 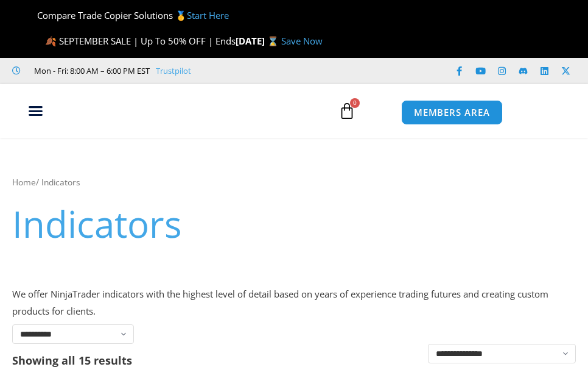 I want to click on span: Mon - Fri: 8:00 AM – 6:00 PM EST, so click(x=90, y=71).